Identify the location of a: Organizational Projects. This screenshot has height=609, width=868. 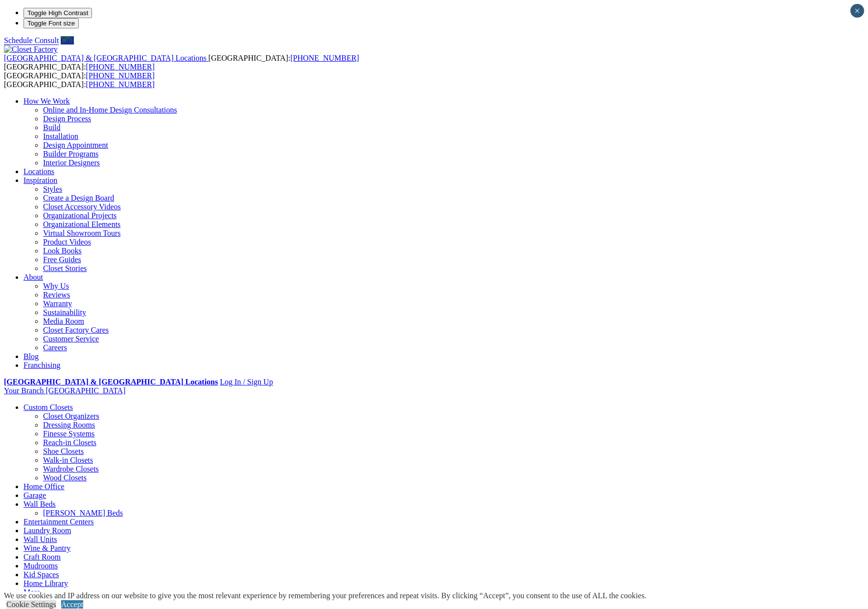
(80, 215).